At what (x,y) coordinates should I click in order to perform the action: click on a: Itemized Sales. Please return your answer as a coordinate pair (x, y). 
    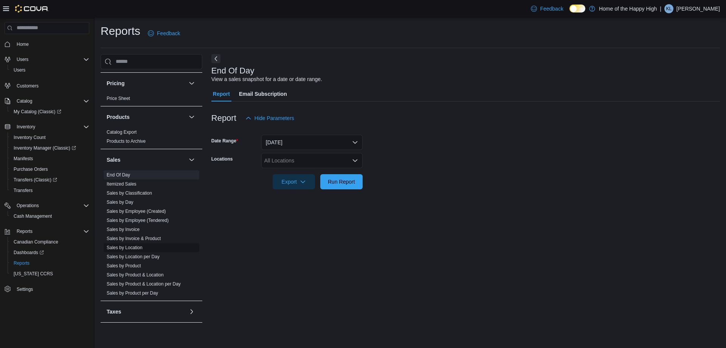
    Looking at the image, I should click on (121, 184).